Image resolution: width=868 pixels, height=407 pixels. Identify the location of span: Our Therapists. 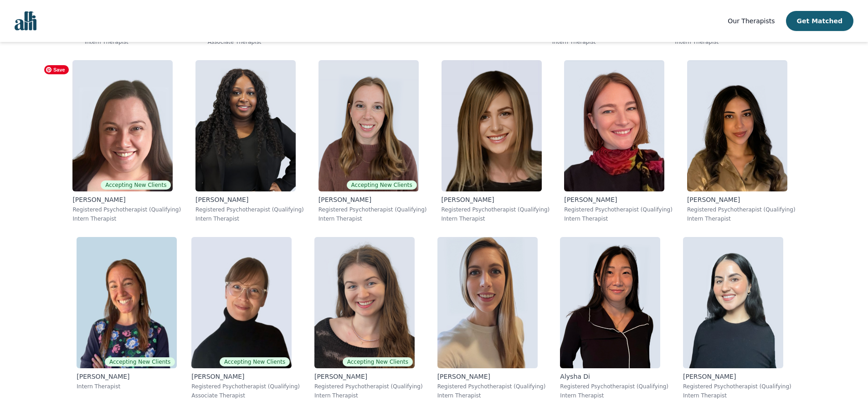
(751, 21).